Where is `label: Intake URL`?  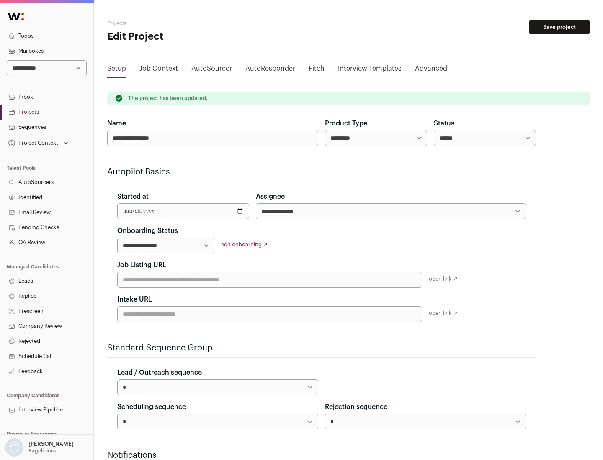
label: Intake URL is located at coordinates (134, 300).